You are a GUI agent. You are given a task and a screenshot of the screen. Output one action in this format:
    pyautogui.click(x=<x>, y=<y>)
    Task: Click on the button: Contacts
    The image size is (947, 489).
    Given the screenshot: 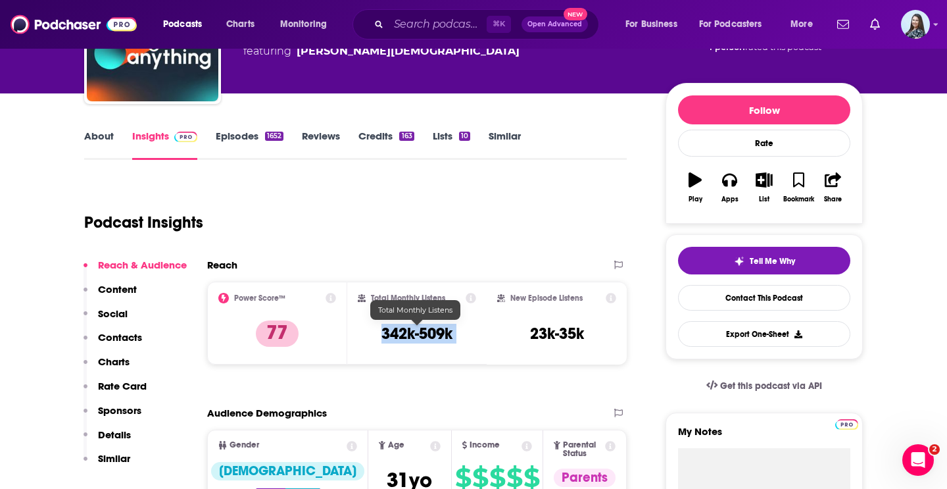 What is the action you would take?
    pyautogui.click(x=112, y=343)
    